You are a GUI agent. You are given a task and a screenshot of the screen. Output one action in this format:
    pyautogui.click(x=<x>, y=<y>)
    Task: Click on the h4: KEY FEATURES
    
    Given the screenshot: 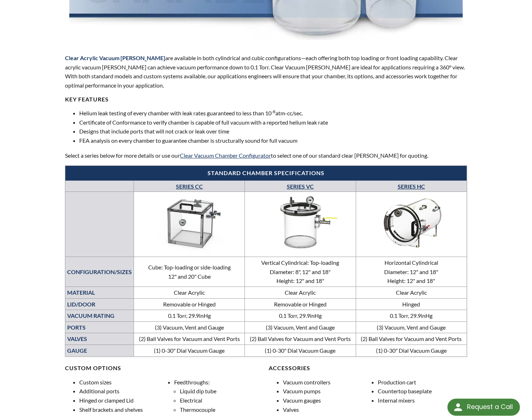 What is the action you would take?
    pyautogui.click(x=266, y=99)
    